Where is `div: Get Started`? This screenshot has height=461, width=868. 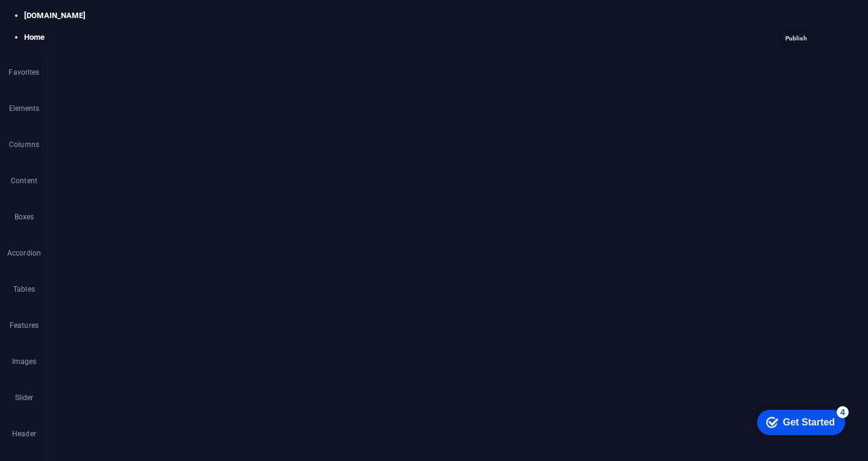
div: Get Started is located at coordinates (58, 19).